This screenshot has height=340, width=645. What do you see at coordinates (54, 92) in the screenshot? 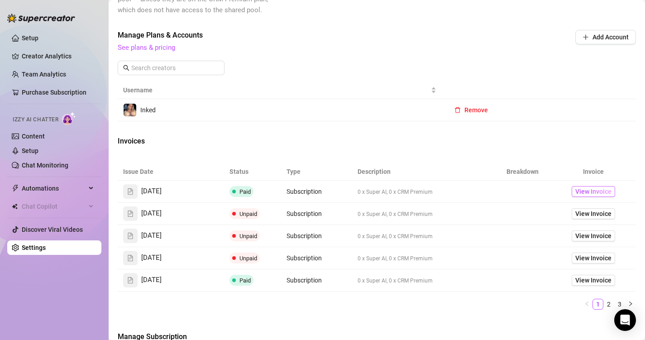
I see `a: Purchase Subscription` at bounding box center [54, 92].